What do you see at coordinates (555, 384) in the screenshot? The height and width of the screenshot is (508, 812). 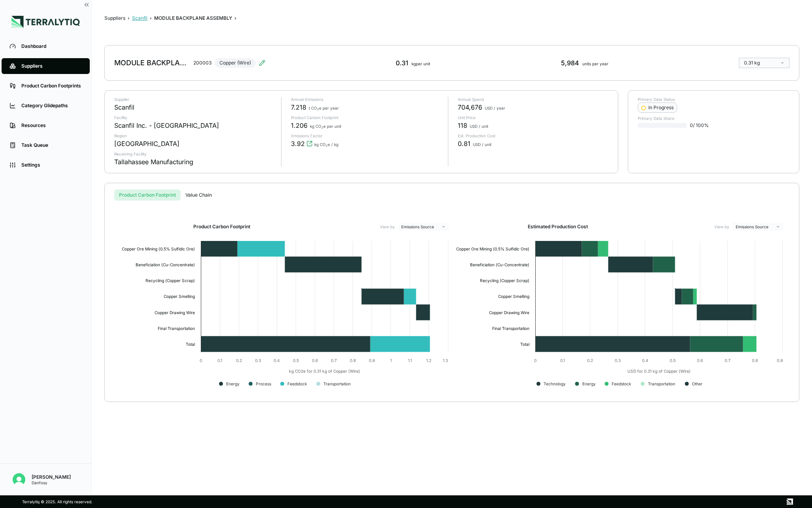 I see `text: Technology` at bounding box center [555, 384].